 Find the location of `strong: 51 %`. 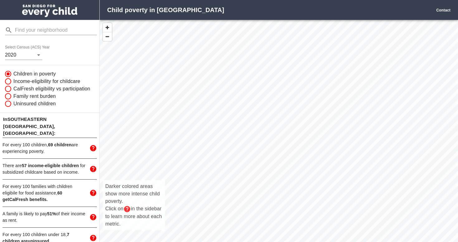

strong: 51 % is located at coordinates (51, 214).